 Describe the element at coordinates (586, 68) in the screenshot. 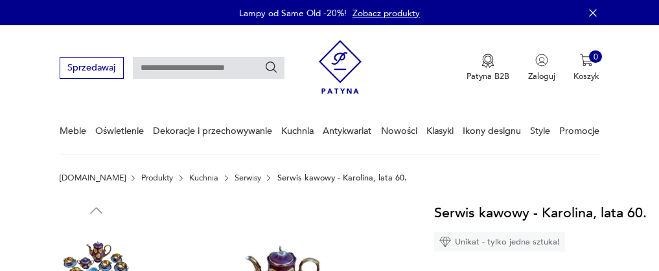

I see `button: 0Koszyk` at that location.